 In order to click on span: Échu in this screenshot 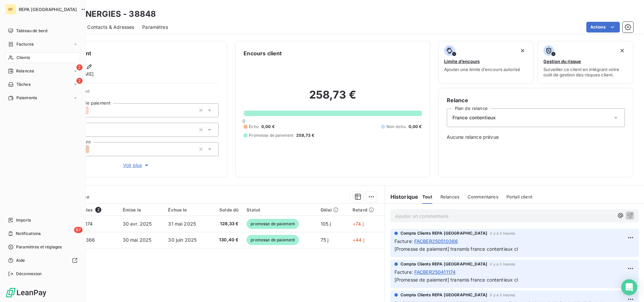, I will do `click(254, 127)`.